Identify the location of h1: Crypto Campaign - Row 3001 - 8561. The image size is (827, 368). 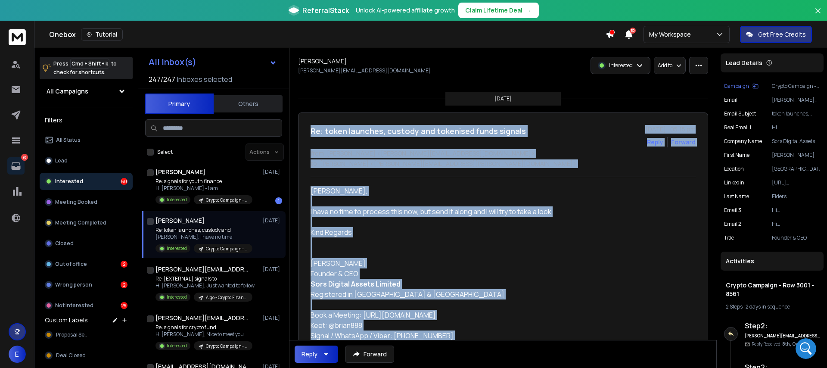
(772, 289).